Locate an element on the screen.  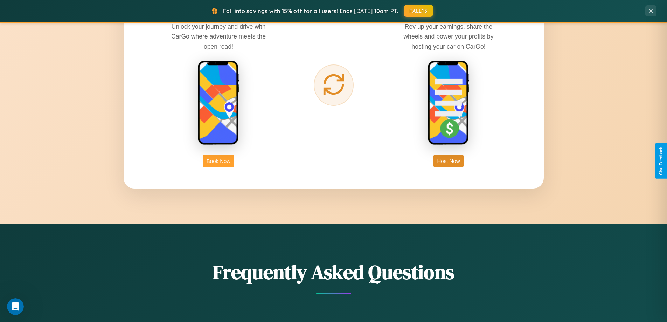
button: FALL15 is located at coordinates (419, 11).